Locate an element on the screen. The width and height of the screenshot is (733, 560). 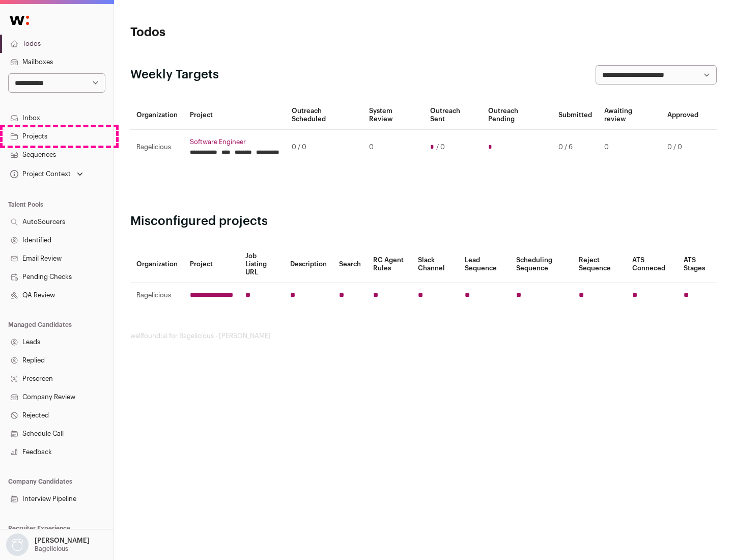
img: Wellfound is located at coordinates (19, 20).